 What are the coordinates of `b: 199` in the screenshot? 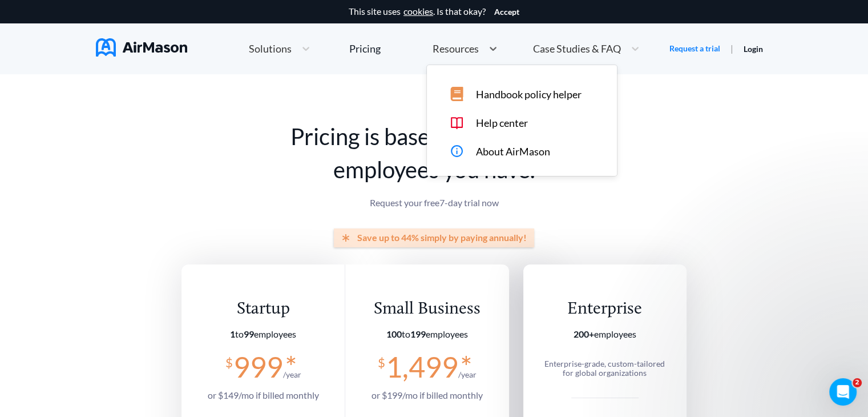 It's located at (418, 334).